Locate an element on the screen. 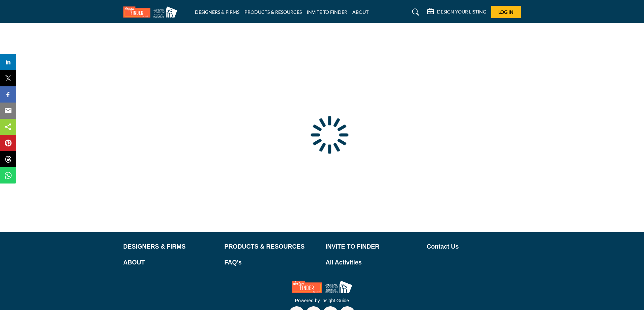 The image size is (644, 310). p: Contact Us is located at coordinates (474, 247).